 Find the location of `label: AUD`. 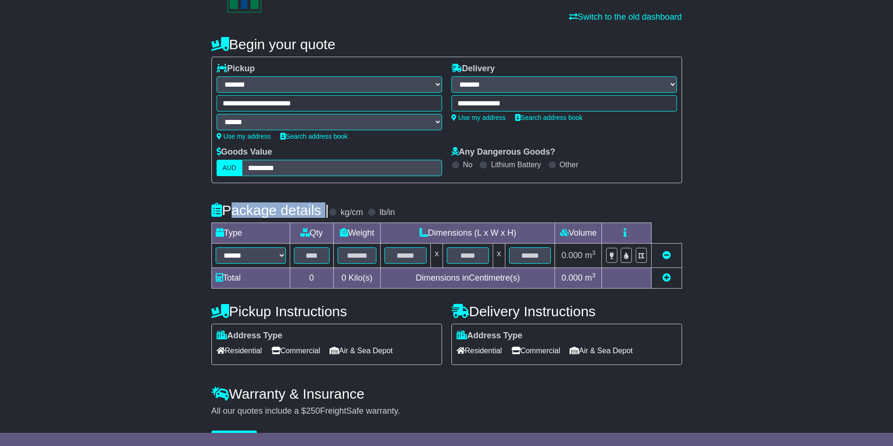

label: AUD is located at coordinates (230, 168).